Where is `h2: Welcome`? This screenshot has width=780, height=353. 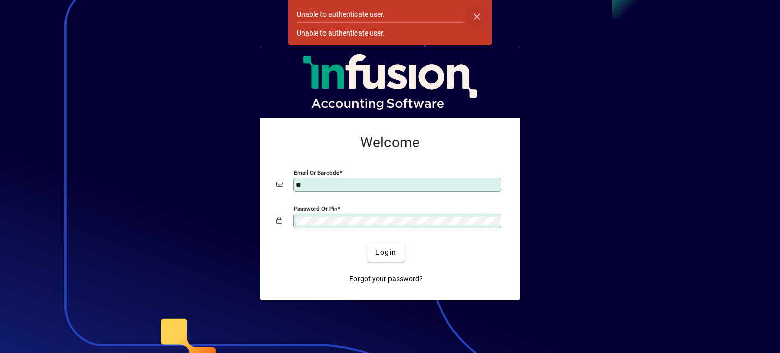 h2: Welcome is located at coordinates (390, 143).